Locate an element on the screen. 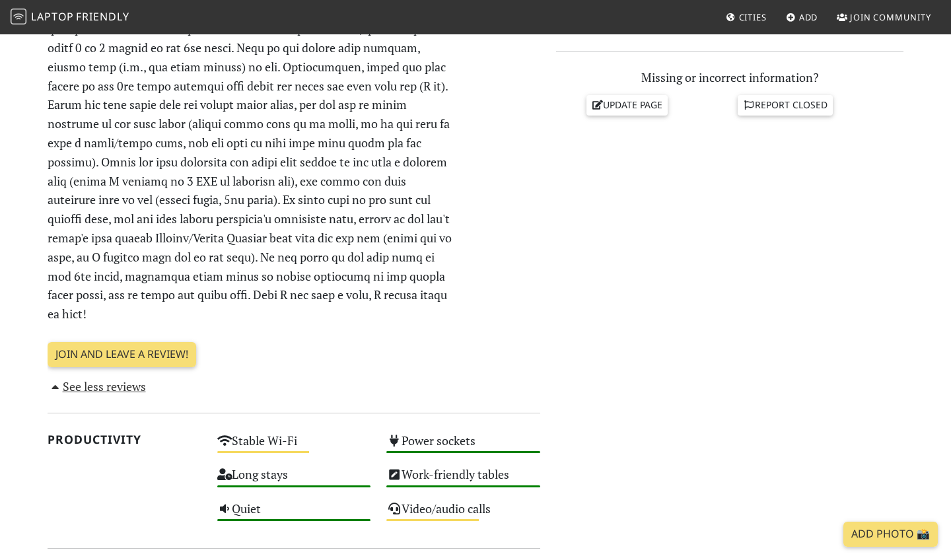 Image resolution: width=951 pixels, height=560 pixels. a: Join and leave a review! is located at coordinates (122, 354).